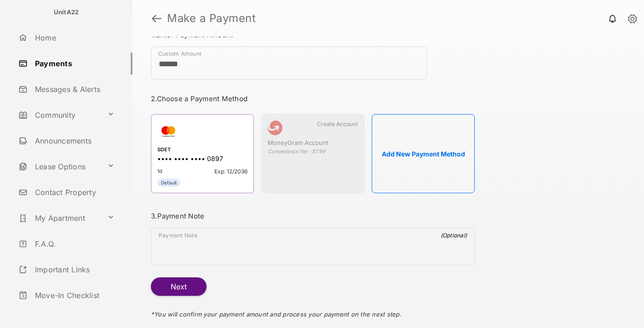 This screenshot has height=328, width=644. I want to click on a: Community, so click(59, 115).